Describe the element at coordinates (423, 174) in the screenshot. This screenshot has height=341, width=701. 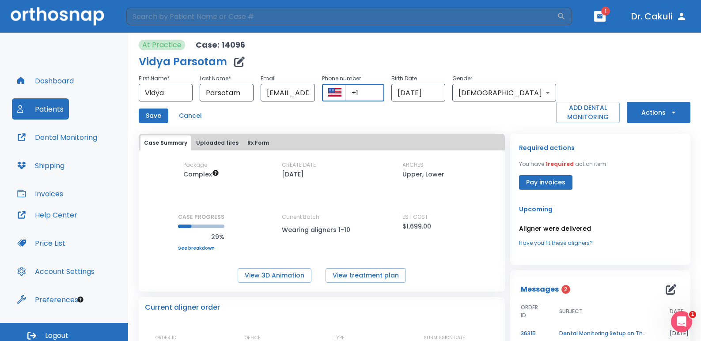
I see `p: Upper, Lower` at that location.